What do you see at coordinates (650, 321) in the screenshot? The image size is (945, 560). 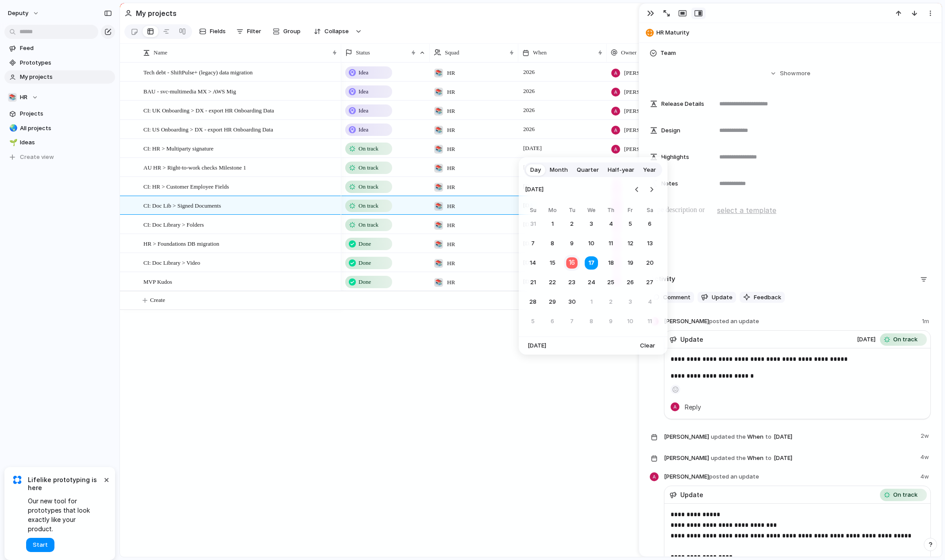 I see `button: Saturday, October 11th, 2025` at bounding box center [650, 321].